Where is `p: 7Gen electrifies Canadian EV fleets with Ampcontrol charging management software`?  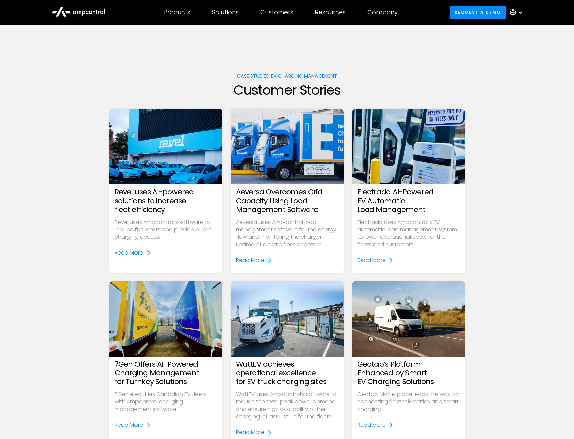 p: 7Gen electrifies Canadian EV fleets with Ampcontrol charging management software is located at coordinates (166, 402).